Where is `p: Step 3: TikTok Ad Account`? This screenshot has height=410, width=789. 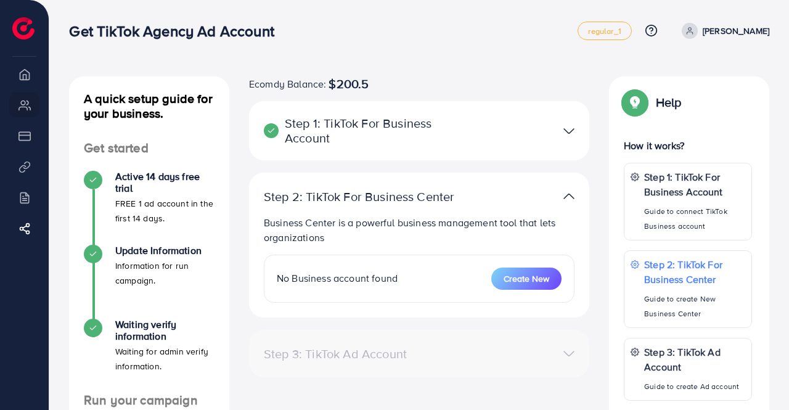
p: Step 3: TikTok Ad Account is located at coordinates (694, 359).